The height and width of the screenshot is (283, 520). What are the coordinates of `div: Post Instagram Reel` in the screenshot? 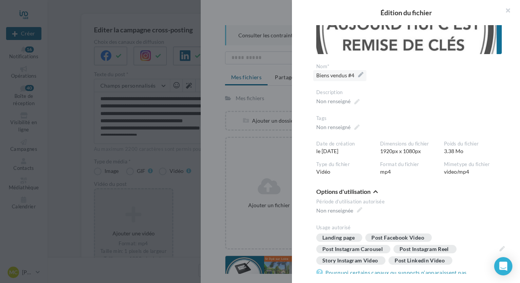 It's located at (425, 249).